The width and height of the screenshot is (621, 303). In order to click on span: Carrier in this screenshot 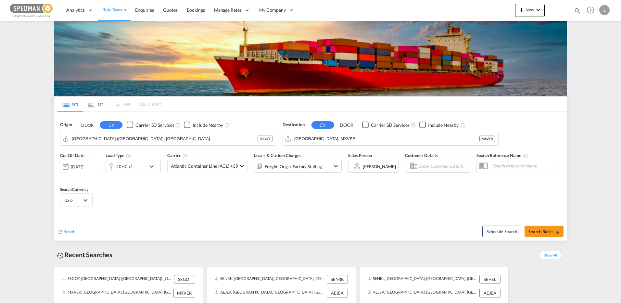, I will do `click(177, 155)`.